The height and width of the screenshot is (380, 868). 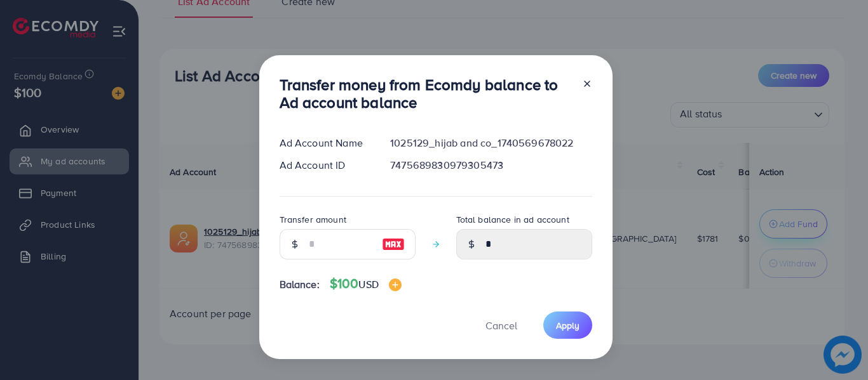 I want to click on div: 7475689830979305473, so click(x=490, y=165).